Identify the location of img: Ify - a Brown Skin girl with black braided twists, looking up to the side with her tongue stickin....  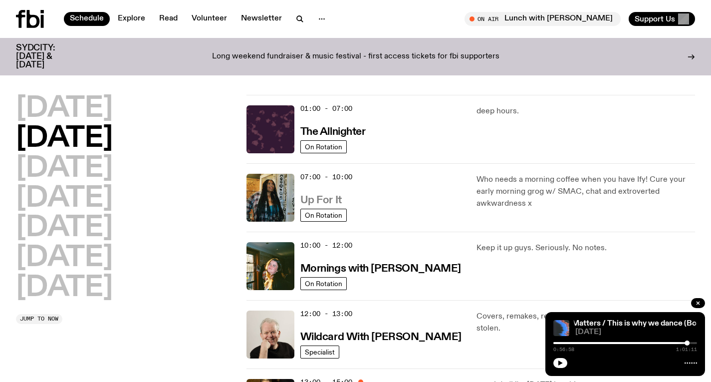
(271, 198).